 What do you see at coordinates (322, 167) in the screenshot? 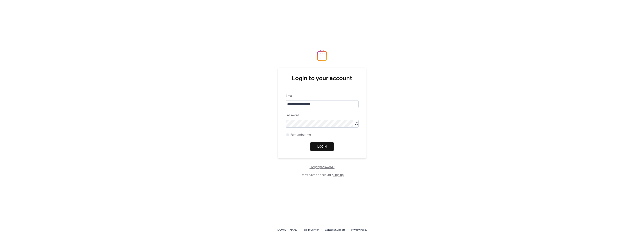
I see `a: Forgot password?` at bounding box center [322, 167].